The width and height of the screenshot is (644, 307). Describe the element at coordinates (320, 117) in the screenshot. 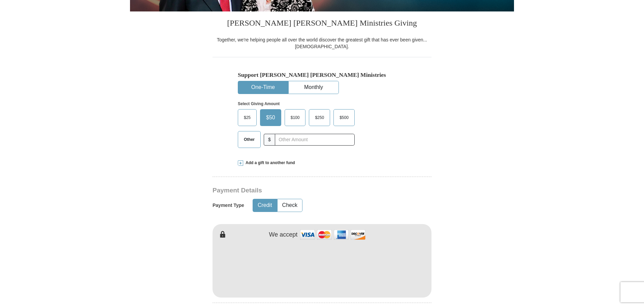

I see `span: $250` at that location.